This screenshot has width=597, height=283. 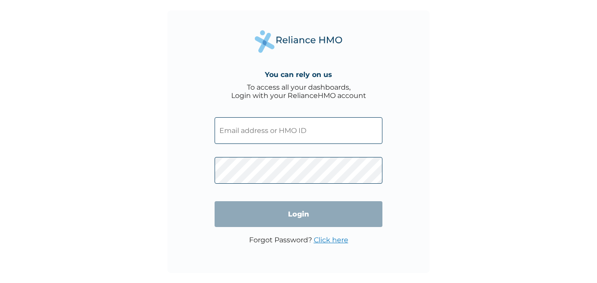 I want to click on input: Login, so click(x=299, y=214).